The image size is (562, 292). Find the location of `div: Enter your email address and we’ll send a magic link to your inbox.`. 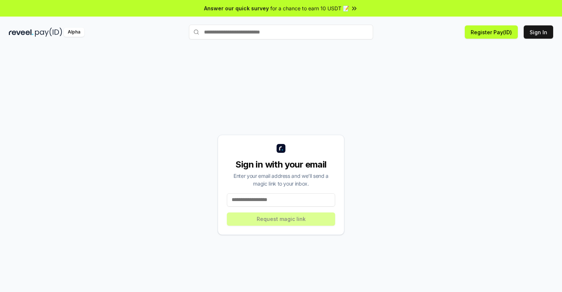

div: Enter your email address and we’ll send a magic link to your inbox. is located at coordinates (281, 180).